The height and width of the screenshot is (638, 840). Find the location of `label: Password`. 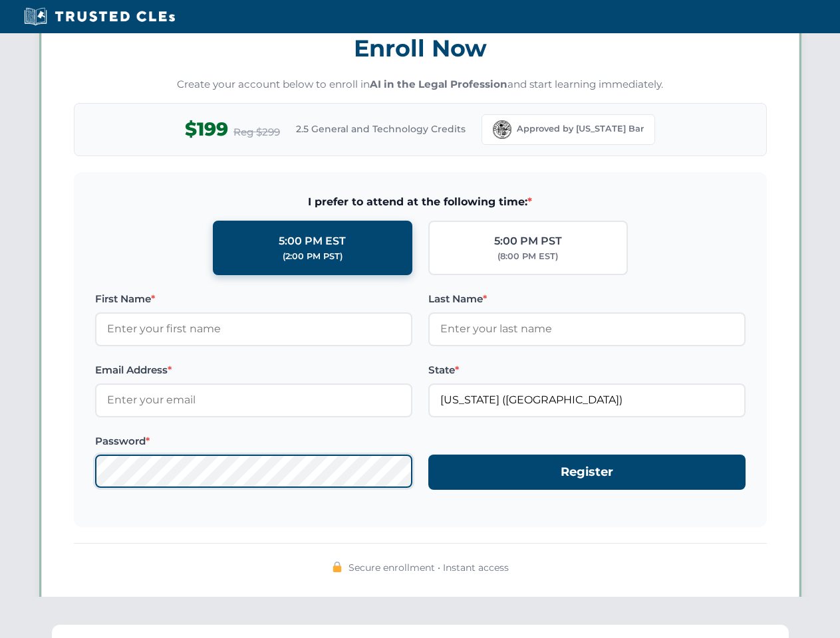

label: Password is located at coordinates (254, 441).